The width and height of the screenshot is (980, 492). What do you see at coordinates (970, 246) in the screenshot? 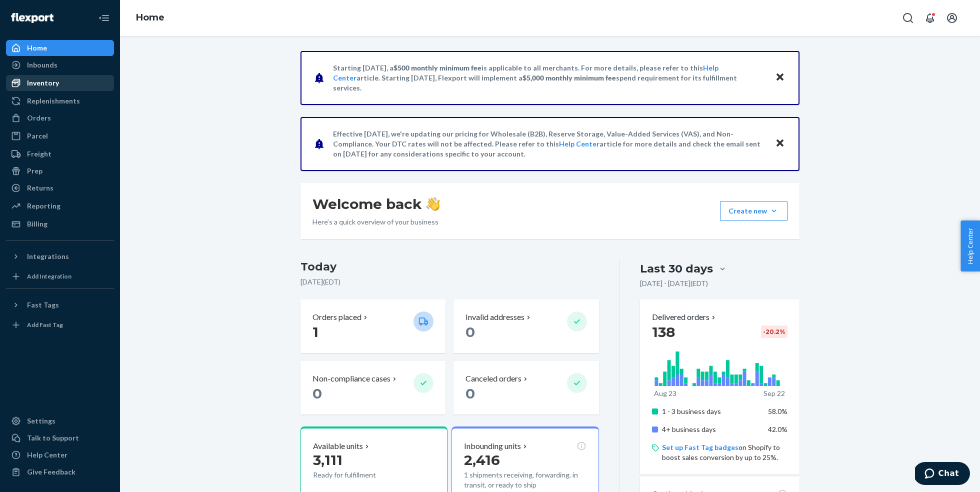
I see `button: Help Center` at bounding box center [970, 246].